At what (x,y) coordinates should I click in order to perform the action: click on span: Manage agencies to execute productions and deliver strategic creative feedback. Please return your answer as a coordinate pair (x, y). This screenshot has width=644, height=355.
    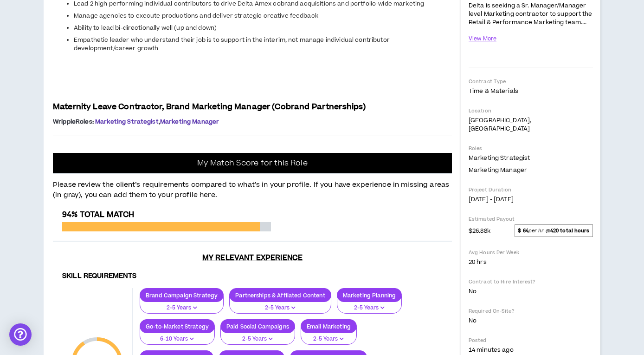
    Looking at the image, I should click on (196, 16).